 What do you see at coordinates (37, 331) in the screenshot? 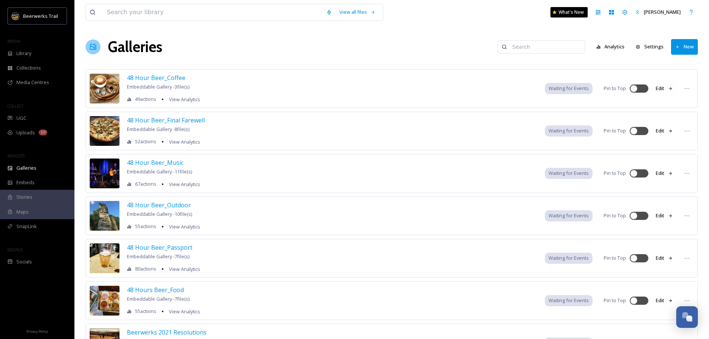
I see `span: Privacy Policy` at bounding box center [37, 331].